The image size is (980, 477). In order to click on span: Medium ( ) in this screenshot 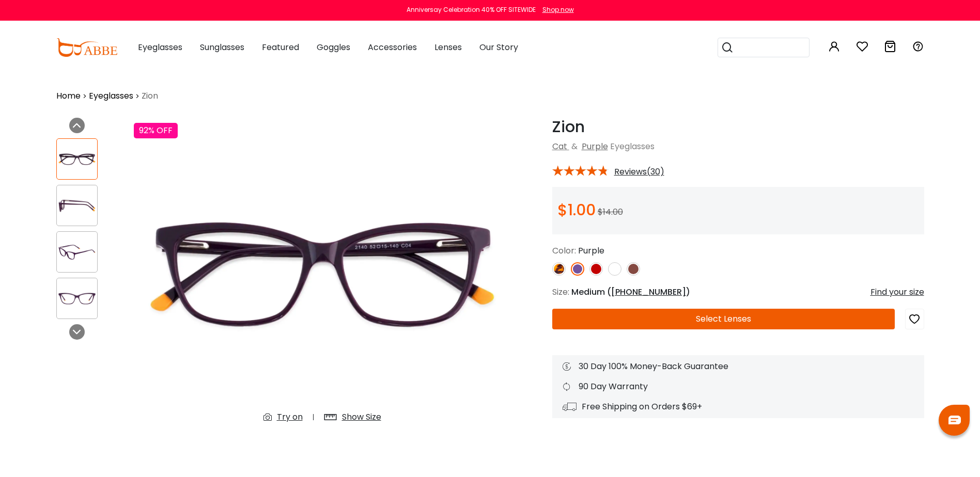, I will do `click(631, 292)`.